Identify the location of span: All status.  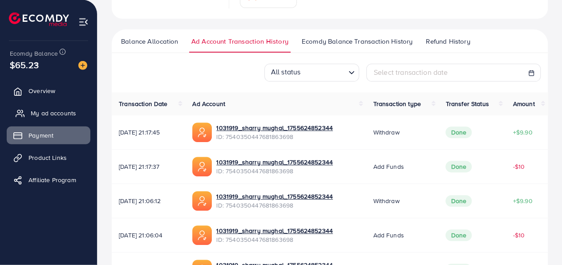
(286, 71).